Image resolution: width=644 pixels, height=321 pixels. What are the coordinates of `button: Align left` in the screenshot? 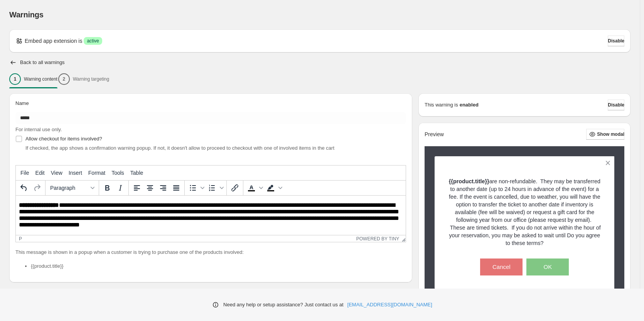 It's located at (137, 188).